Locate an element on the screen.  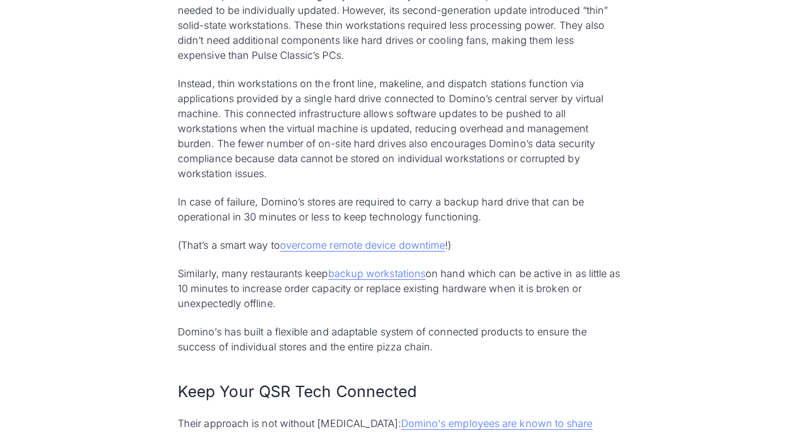
p: In case of failure, Domino’s stores are required to carry a backup hard drive that can be operati... is located at coordinates (400, 209).